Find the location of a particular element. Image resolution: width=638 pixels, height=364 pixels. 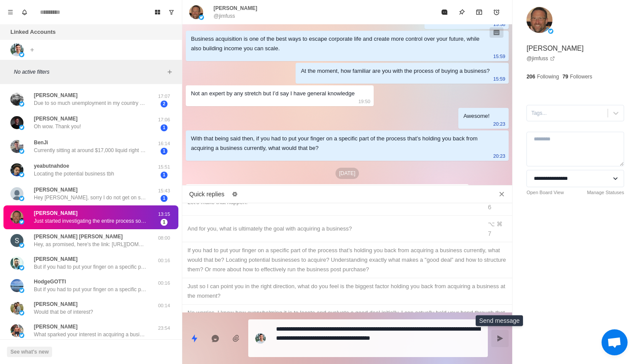

button: Add media is located at coordinates (236, 339).